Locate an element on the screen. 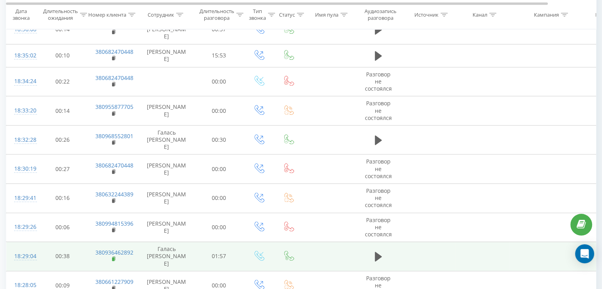 The height and width of the screenshot is (289, 602). td: 00:26 is located at coordinates (63, 140).